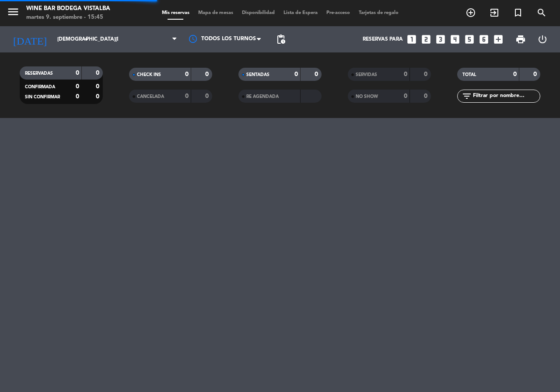 The image size is (560, 392). I want to click on i: power_settings_new, so click(542, 39).